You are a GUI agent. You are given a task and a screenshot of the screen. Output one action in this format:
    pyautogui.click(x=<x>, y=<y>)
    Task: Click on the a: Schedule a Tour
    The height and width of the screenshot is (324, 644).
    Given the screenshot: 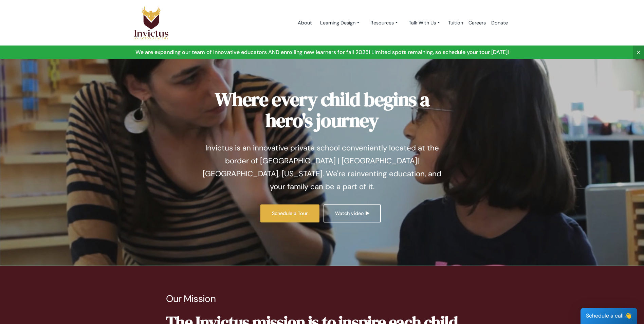 What is the action you would take?
    pyautogui.click(x=290, y=213)
    